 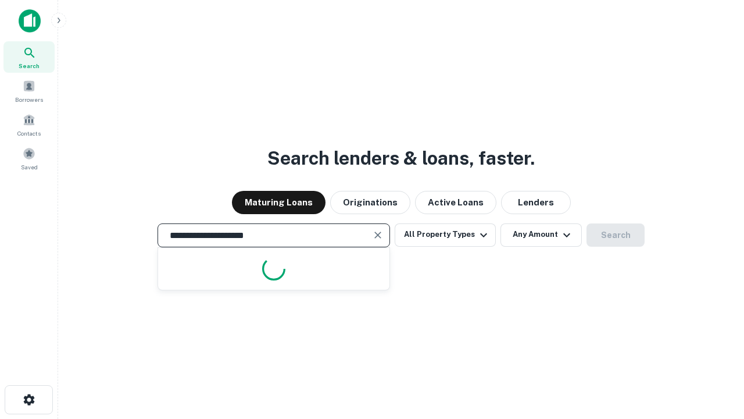 What do you see at coordinates (401, 158) in the screenshot?
I see `h3: Search lenders & loans, faster.` at bounding box center [401, 158].